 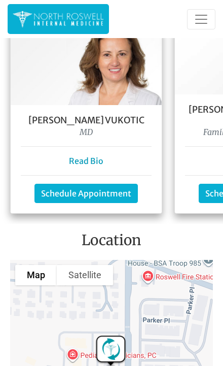 I want to click on button: Toggle navigation, so click(x=201, y=19).